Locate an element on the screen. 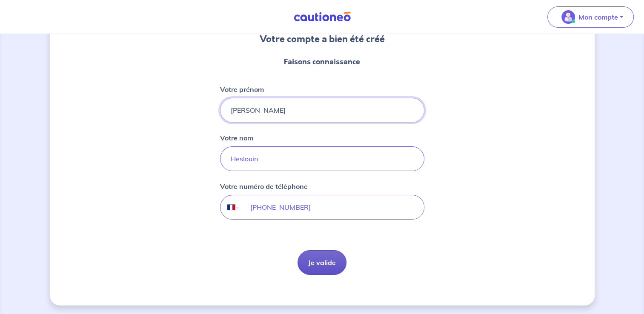 The width and height of the screenshot is (644, 314). img: illu_account_valid_menu.svg is located at coordinates (568, 17).